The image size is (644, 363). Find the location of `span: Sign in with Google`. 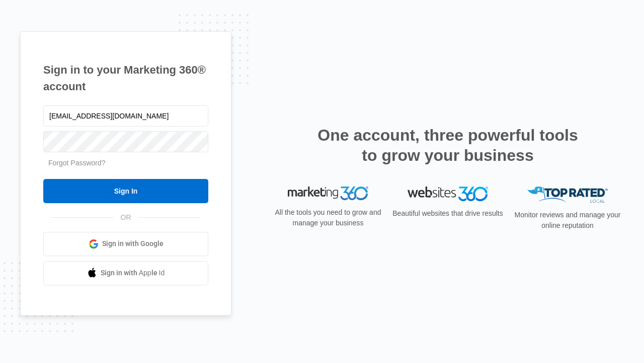

span: Sign in with Google is located at coordinates (133, 243).